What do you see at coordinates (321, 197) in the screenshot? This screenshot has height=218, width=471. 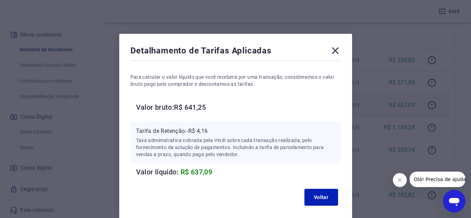 I see `button: Voltar` at bounding box center [321, 197].